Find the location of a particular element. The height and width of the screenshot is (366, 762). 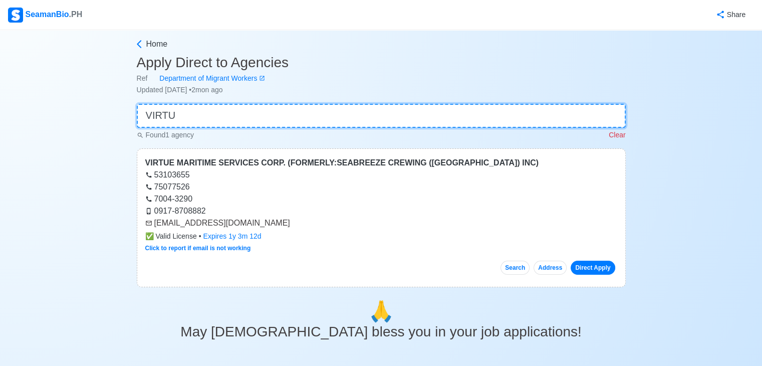

a: 7004-3290 is located at coordinates (169, 198).